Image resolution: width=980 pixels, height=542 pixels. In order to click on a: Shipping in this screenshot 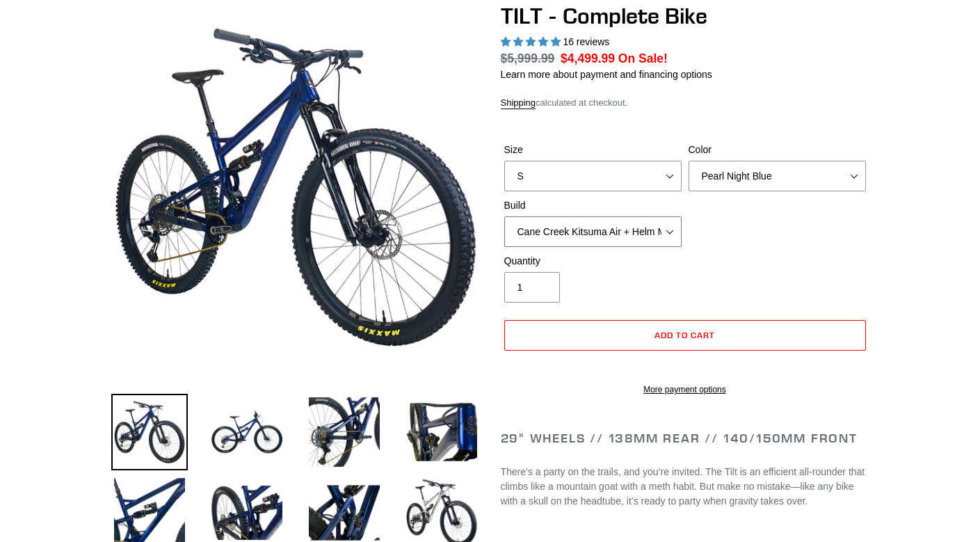, I will do `click(518, 103)`.